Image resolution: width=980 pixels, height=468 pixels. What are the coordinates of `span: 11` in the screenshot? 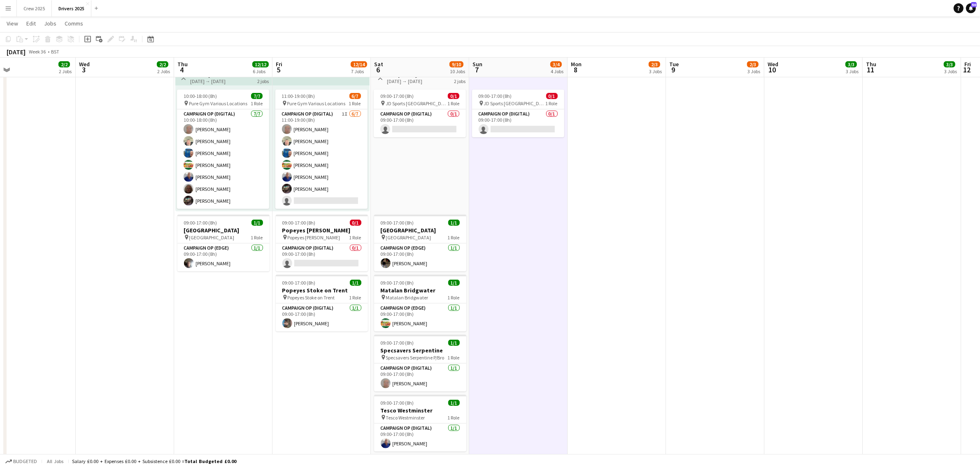 It's located at (870, 70).